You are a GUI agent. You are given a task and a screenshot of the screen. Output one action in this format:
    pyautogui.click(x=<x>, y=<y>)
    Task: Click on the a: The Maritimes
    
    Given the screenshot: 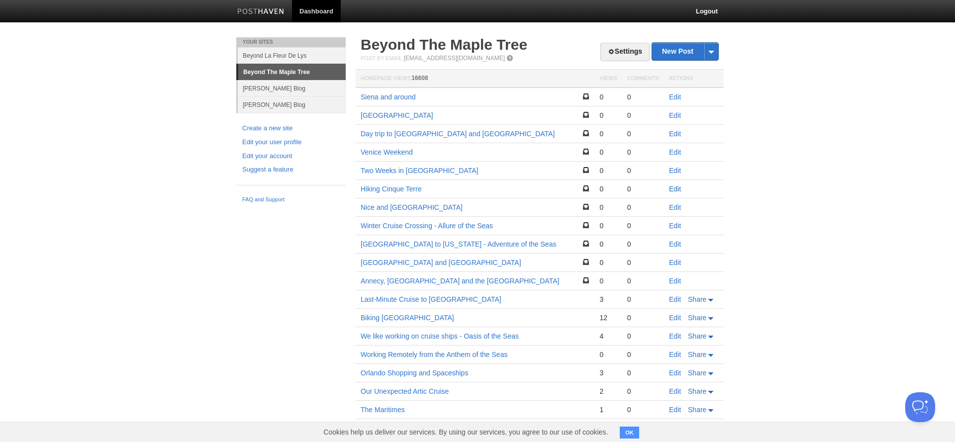 What is the action you would take?
    pyautogui.click(x=383, y=410)
    